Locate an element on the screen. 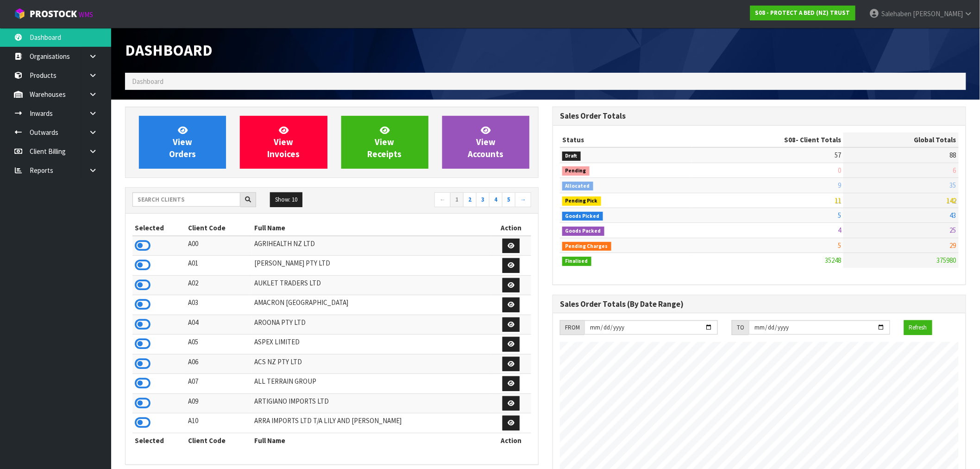 This screenshot has width=980, height=469. span: 9 is located at coordinates (840, 185).